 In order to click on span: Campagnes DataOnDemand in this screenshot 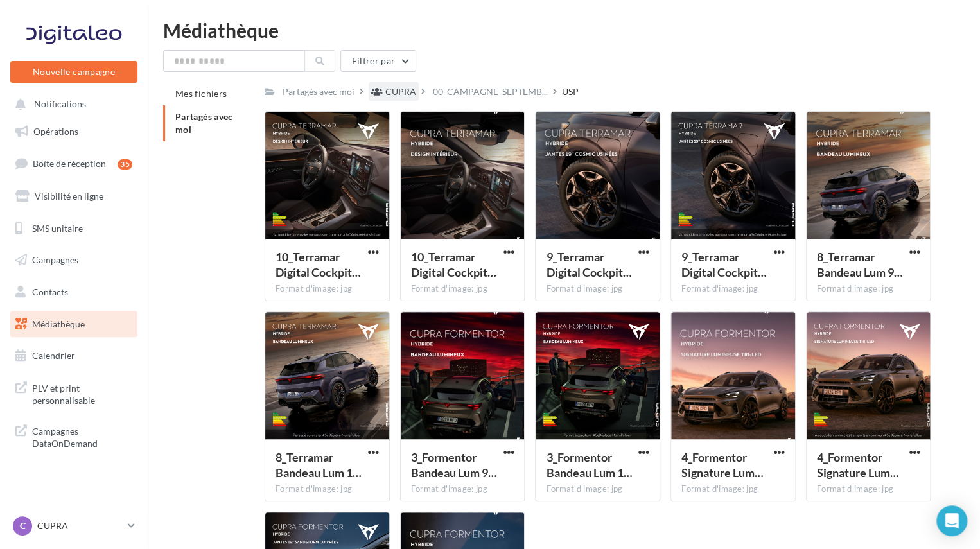, I will do `click(82, 436)`.